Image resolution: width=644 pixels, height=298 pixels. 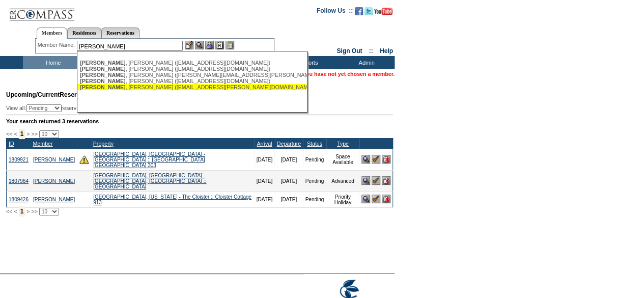 I want to click on a: Property, so click(x=104, y=144).